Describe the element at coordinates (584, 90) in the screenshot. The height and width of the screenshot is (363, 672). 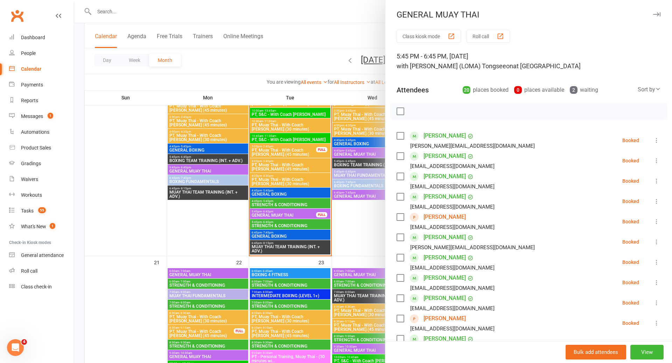
I see `div: waiting` at that location.